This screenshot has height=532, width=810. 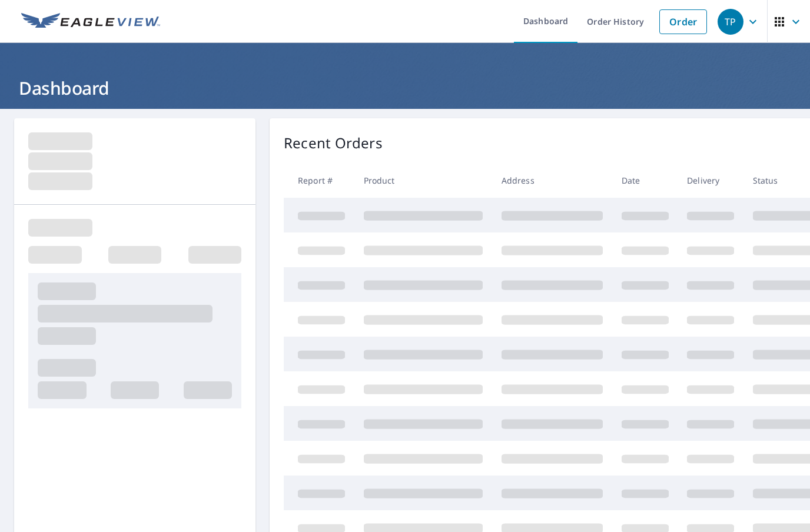 I want to click on div: TP, so click(x=730, y=22).